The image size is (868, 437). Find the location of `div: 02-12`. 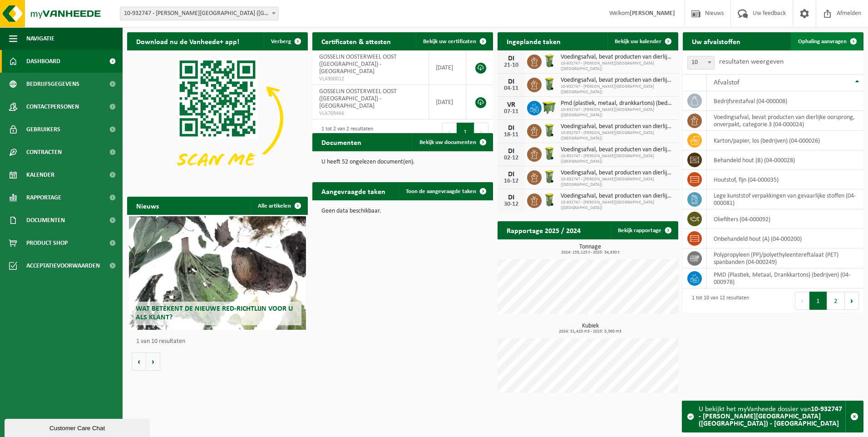

div: 02-12 is located at coordinates (511, 158).